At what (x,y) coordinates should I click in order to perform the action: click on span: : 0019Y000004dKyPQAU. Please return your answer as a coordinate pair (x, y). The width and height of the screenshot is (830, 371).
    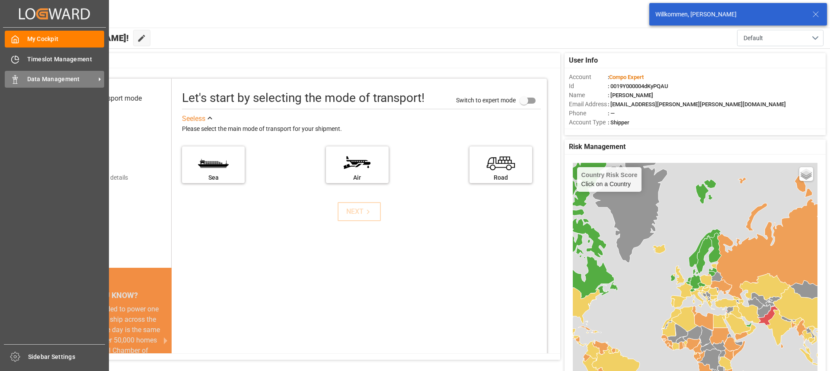
    Looking at the image, I should click on (638, 86).